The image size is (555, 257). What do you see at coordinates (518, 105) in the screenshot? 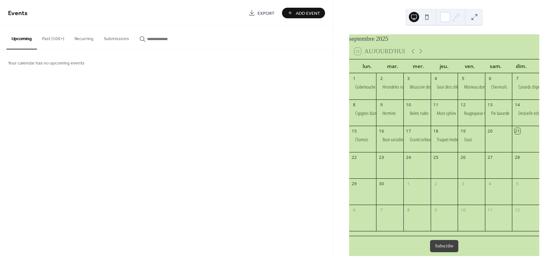
I see `div: 14` at bounding box center [518, 105].